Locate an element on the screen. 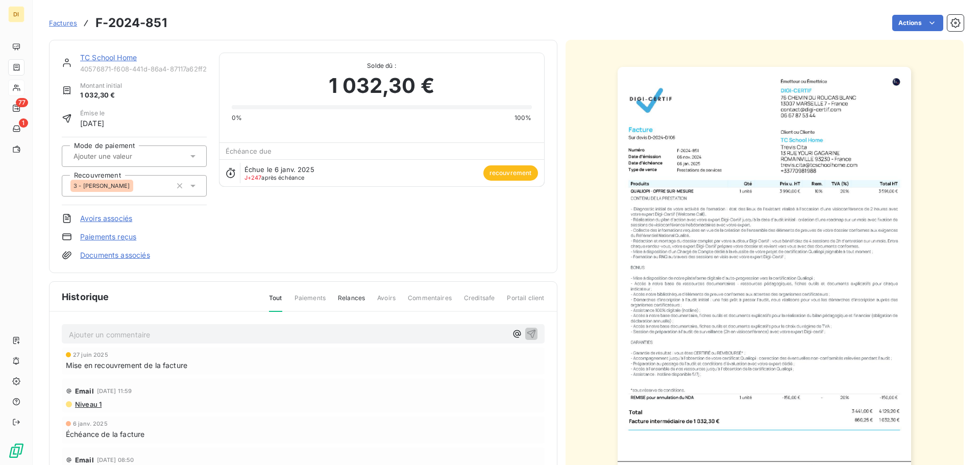 This screenshot has width=980, height=465. a: Avoirs associés is located at coordinates (106, 219).